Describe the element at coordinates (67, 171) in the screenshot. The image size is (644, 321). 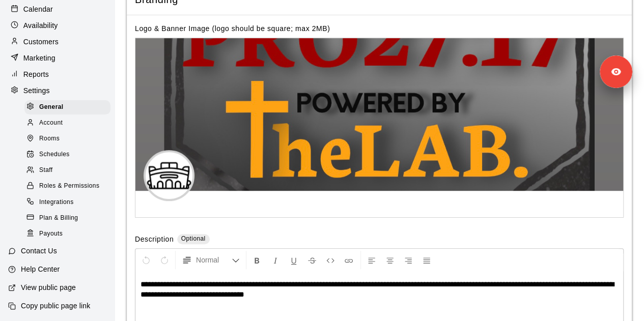
I see `div: Staff` at that location.